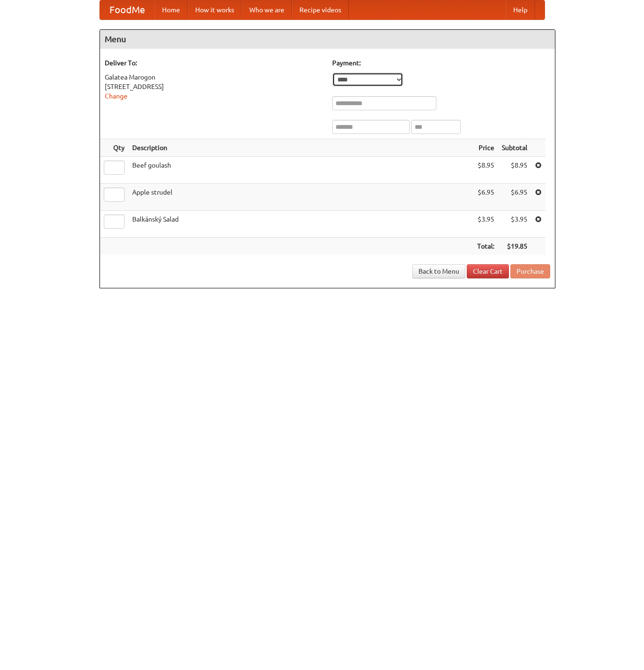 The height and width of the screenshot is (670, 644). I want to click on th: Qty, so click(114, 148).